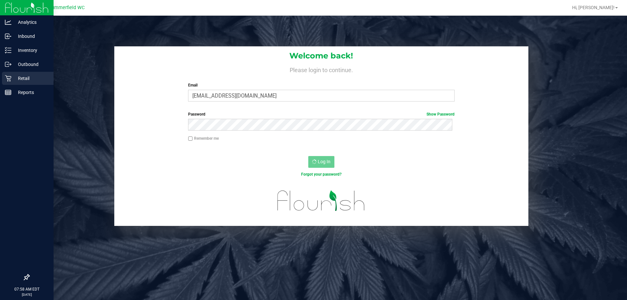  I want to click on p: Inventory, so click(31, 50).